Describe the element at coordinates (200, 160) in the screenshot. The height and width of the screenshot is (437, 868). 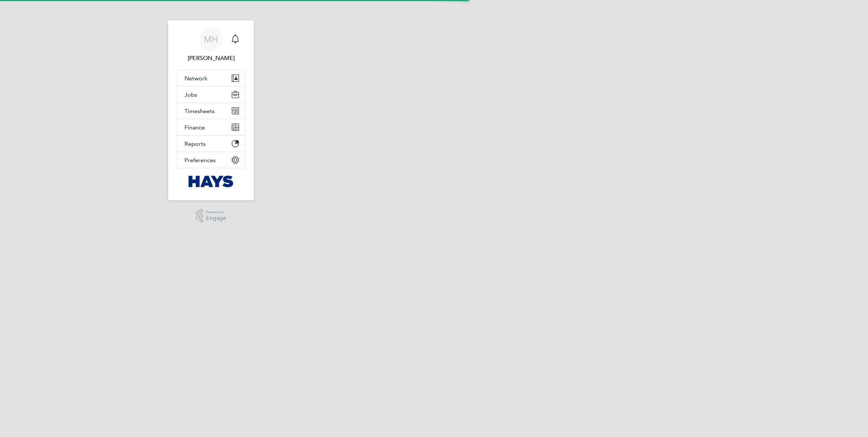
I see `span: Preferences` at that location.